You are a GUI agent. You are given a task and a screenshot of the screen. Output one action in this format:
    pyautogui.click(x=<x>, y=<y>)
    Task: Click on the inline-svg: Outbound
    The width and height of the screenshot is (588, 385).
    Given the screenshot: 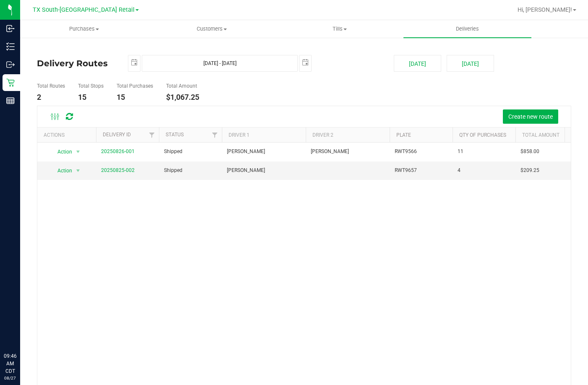 What is the action you would take?
    pyautogui.click(x=11, y=64)
    